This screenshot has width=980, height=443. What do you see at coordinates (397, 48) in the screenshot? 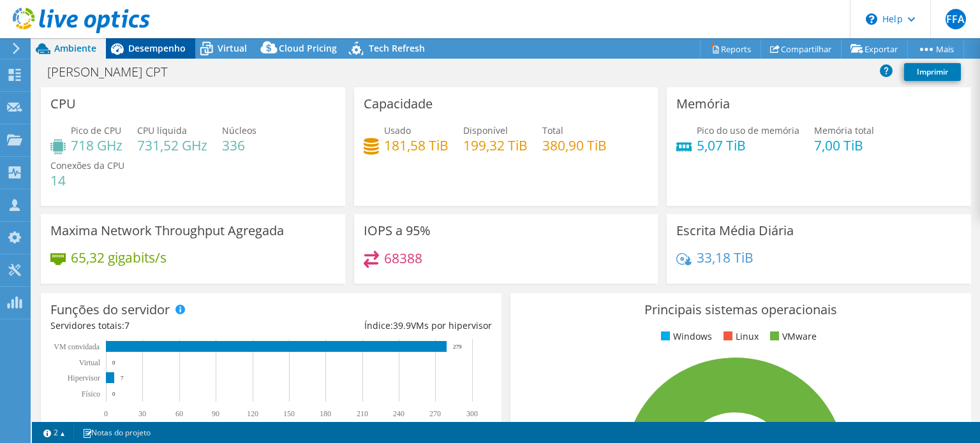
I see `span: Tech Refresh` at bounding box center [397, 48].